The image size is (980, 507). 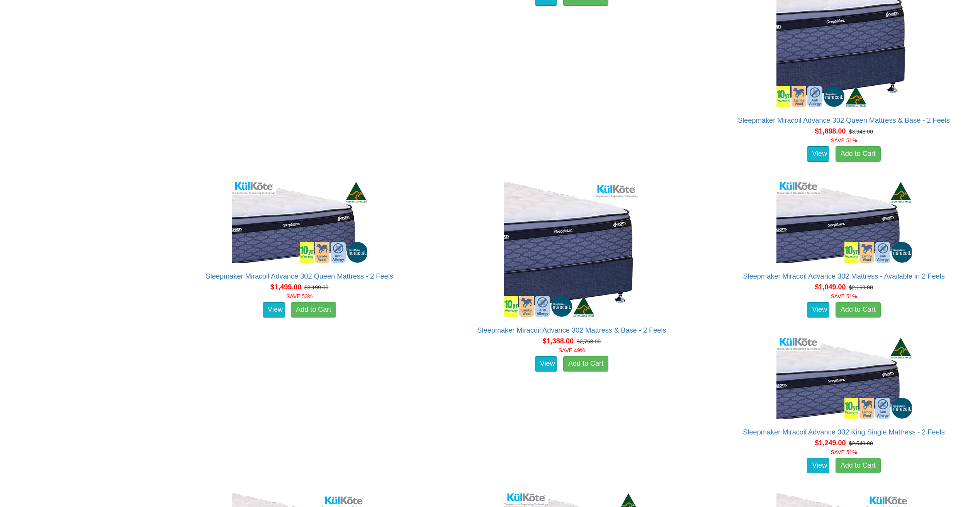 I want to click on a: Sleepmaker Miracoil Advance 302 Queen Mattress & Base - 2 Feels, so click(x=843, y=120).